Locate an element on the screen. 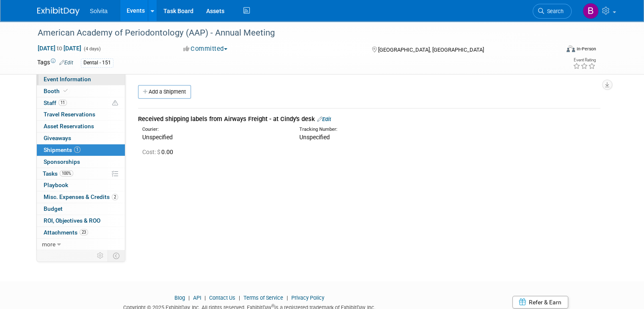 Image resolution: width=644 pixels, height=309 pixels. span: Cost: $ is located at coordinates (151, 152).